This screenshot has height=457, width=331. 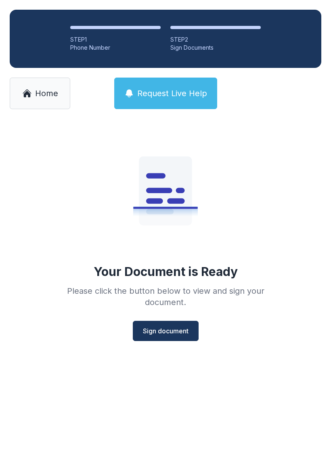 What do you see at coordinates (115, 40) in the screenshot?
I see `div: STEP 1` at bounding box center [115, 40].